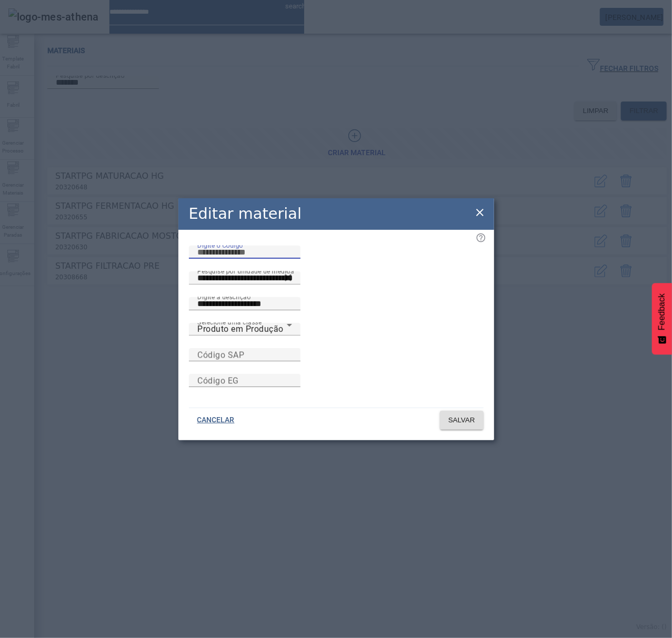  I want to click on mat-label: Código EG, so click(218, 380).